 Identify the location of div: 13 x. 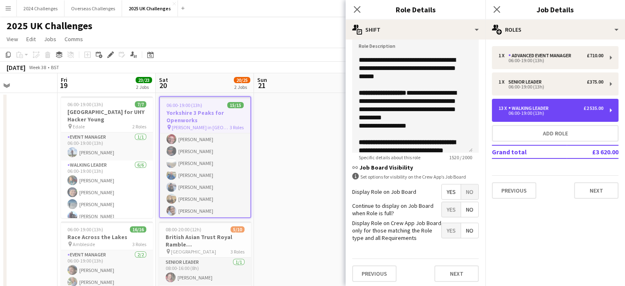
(504, 108).